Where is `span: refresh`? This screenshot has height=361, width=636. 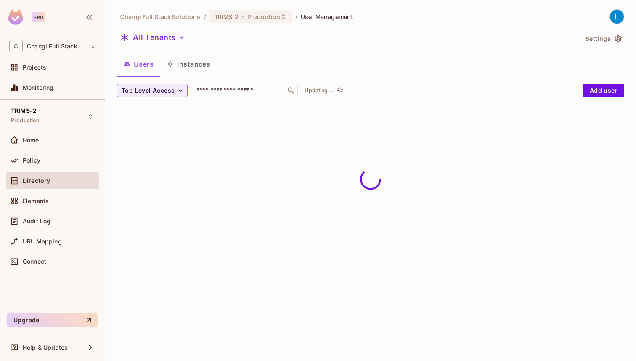 span: refresh is located at coordinates (340, 90).